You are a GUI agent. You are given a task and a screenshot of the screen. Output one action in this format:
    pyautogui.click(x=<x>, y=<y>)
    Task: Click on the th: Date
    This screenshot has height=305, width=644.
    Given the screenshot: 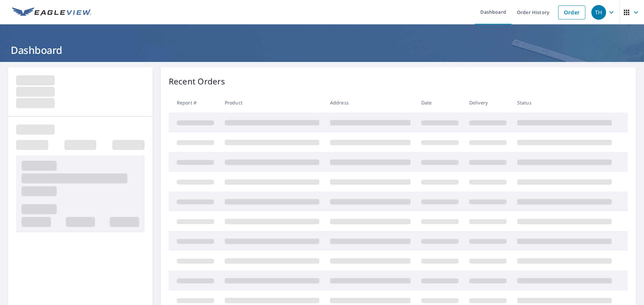 What is the action you would take?
    pyautogui.click(x=440, y=102)
    